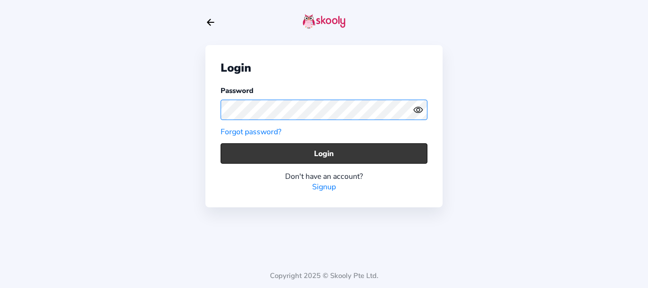 Image resolution: width=648 pixels, height=288 pixels. What do you see at coordinates (324, 187) in the screenshot?
I see `a: Signup` at bounding box center [324, 187].